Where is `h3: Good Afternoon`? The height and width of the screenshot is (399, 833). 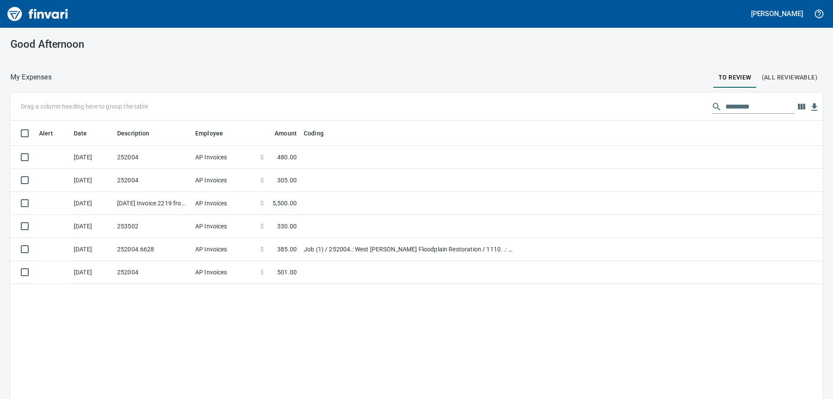 h3: Good Afternoon is located at coordinates (139, 44).